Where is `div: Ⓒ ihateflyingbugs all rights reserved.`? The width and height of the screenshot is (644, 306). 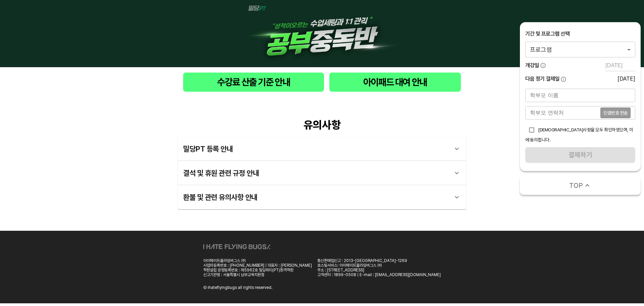 div: Ⓒ ihateflyingbugs all rights reserved. is located at coordinates (238, 287).